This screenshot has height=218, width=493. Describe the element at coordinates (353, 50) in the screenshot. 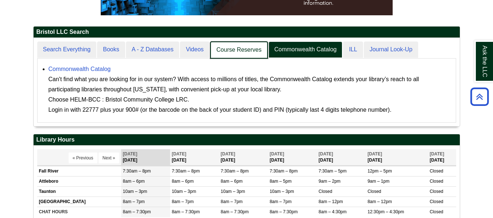

I see `a: ILL` at that location.